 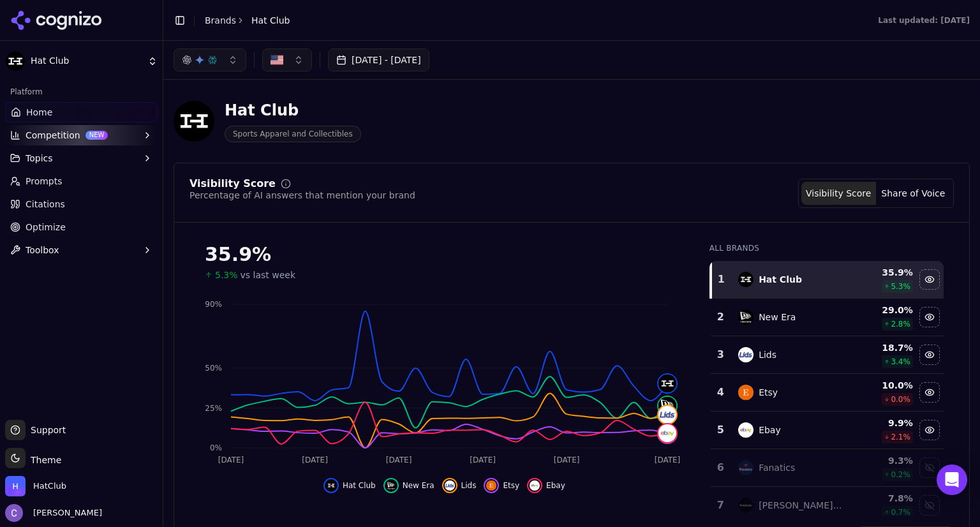 What do you see at coordinates (721, 505) in the screenshot?
I see `div: 7` at bounding box center [721, 505].